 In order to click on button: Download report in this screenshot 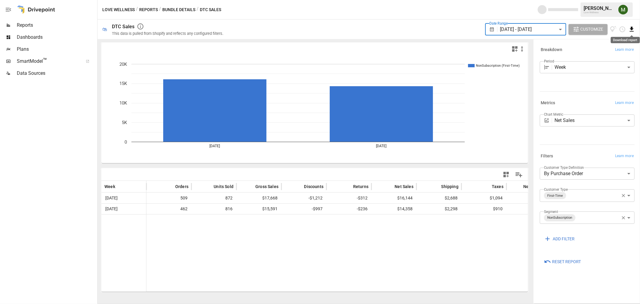, I will do `click(632, 29)`.